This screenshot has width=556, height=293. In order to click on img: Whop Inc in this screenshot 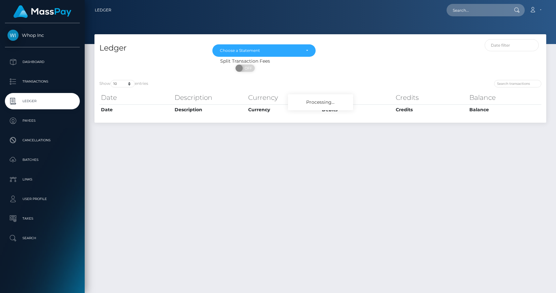, I will do `click(13, 35)`.